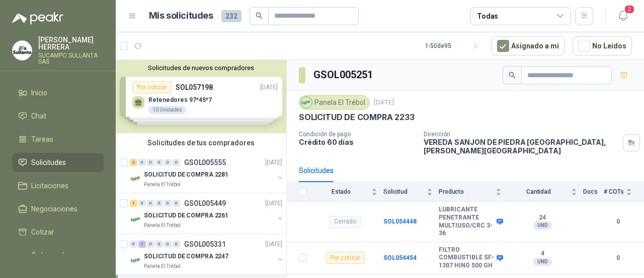 This screenshot has height=278, width=644. I want to click on p: Dirección, so click(522, 134).